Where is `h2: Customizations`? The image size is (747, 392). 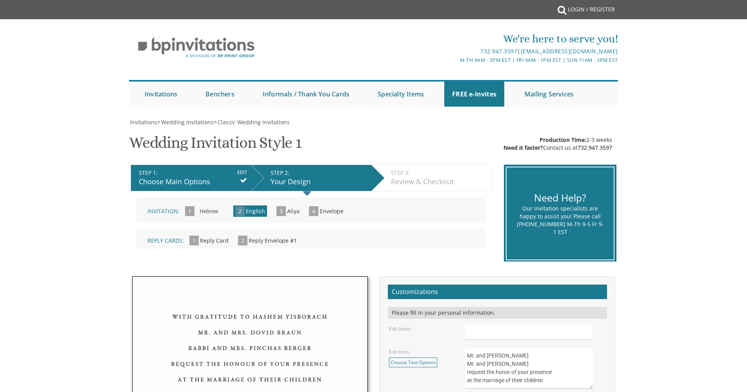
h2: Customizations is located at coordinates (497, 292).